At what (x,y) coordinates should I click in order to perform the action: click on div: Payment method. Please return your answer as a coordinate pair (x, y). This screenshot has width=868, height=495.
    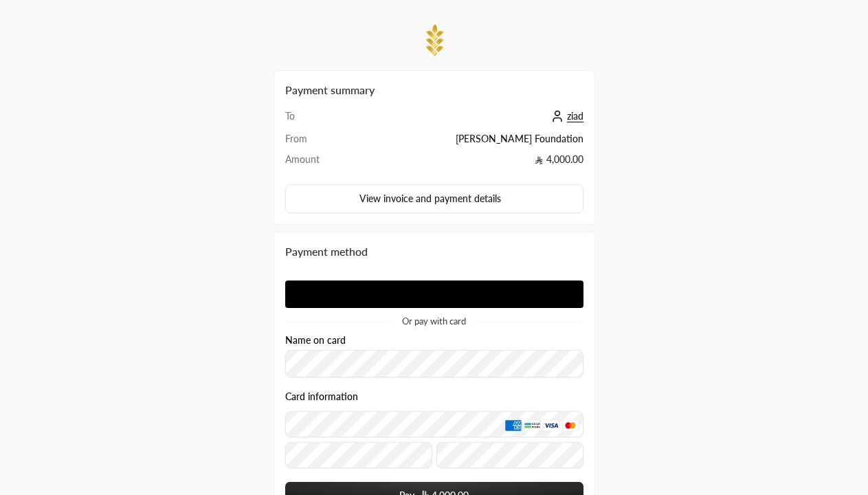
    Looking at the image, I should click on (434, 251).